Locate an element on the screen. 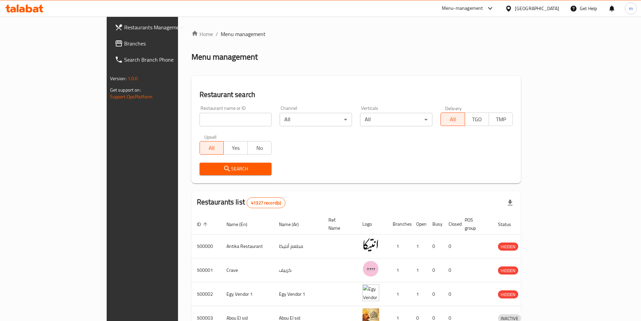 The image size is (641, 321). h2: Restaurants list is located at coordinates (241, 202).